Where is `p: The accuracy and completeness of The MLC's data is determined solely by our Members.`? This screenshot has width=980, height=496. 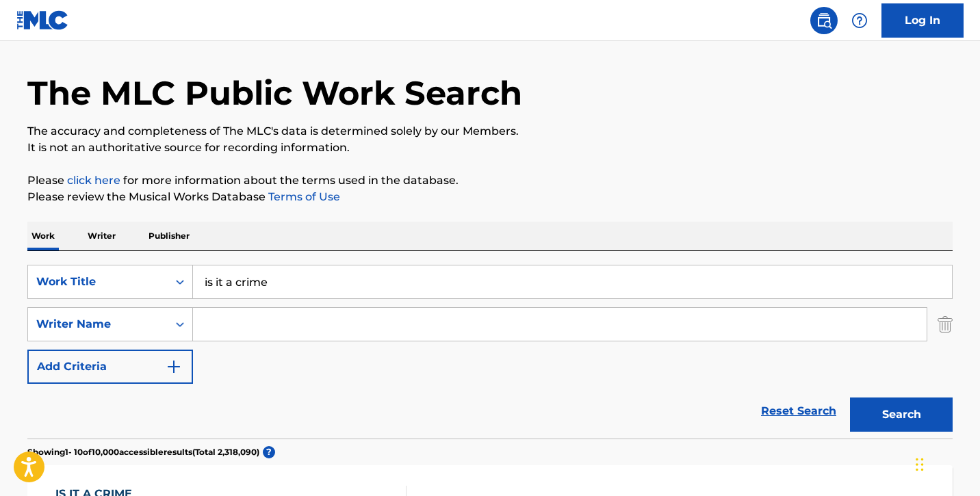
p: The accuracy and completeness of The MLC's data is determined solely by our Members. is located at coordinates (490, 131).